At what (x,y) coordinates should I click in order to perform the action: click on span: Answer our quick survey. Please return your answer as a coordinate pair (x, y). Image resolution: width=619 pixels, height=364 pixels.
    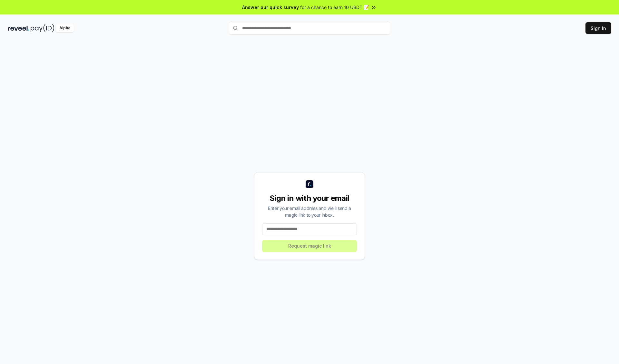
    Looking at the image, I should click on (270, 7).